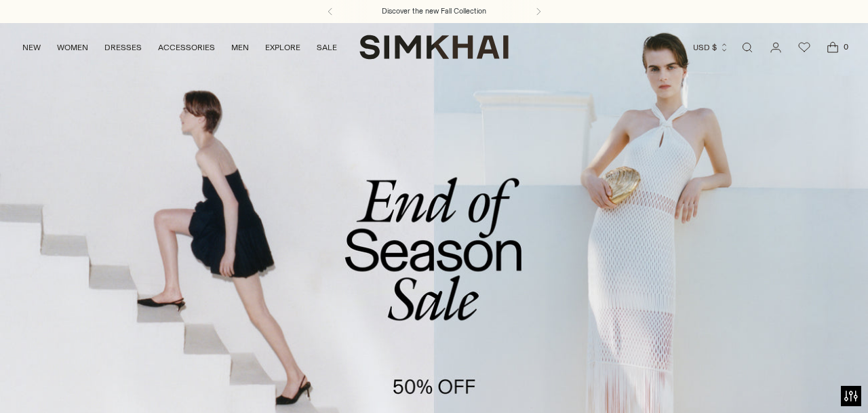  I want to click on a: ACCESSORIES, so click(186, 47).